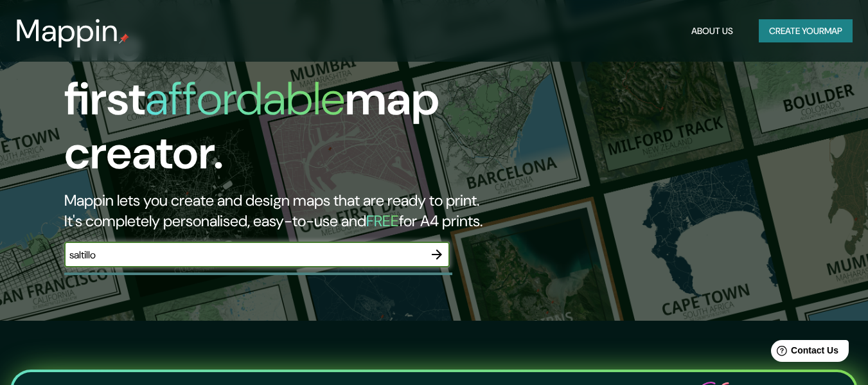 The width and height of the screenshot is (868, 385). Describe the element at coordinates (245, 255) in the screenshot. I see `input: Choose your favourite place` at that location.